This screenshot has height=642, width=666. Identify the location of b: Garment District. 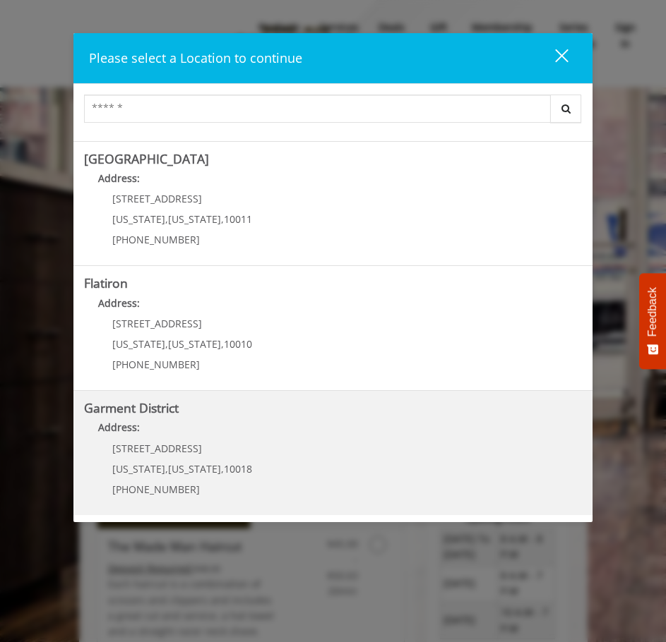
(131, 408).